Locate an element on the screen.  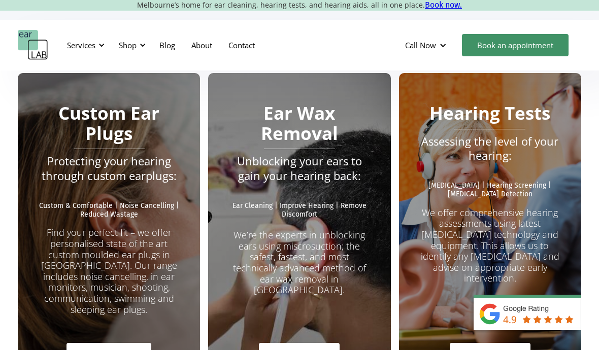
a: About is located at coordinates (201, 45).